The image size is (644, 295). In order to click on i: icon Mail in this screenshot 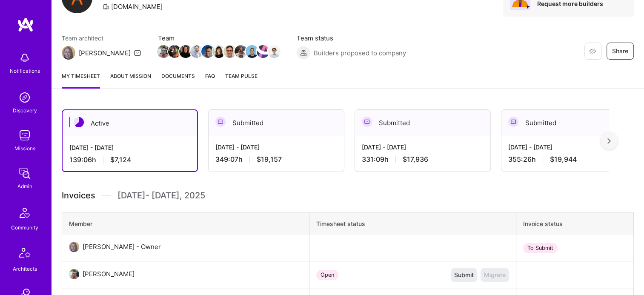, I will do `click(137, 53)`.